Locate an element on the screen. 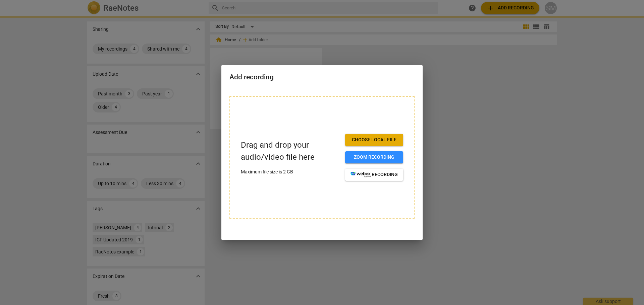 The width and height of the screenshot is (644, 305). span: Zoom recording is located at coordinates (374, 157).